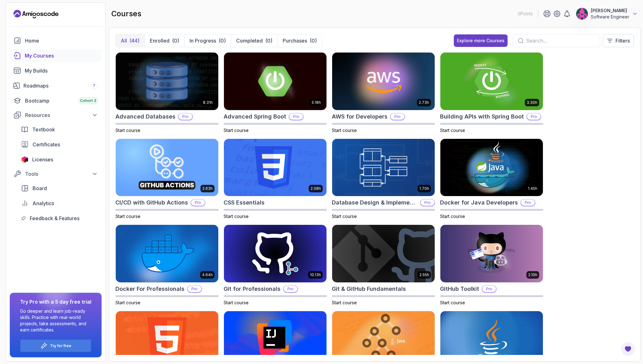  I want to click on img: Docker for Java Developers card, so click(491, 168).